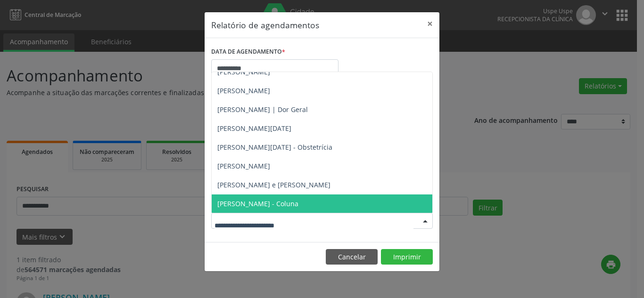 Image resolution: width=644 pixels, height=298 pixels. I want to click on button: Imprimir, so click(407, 257).